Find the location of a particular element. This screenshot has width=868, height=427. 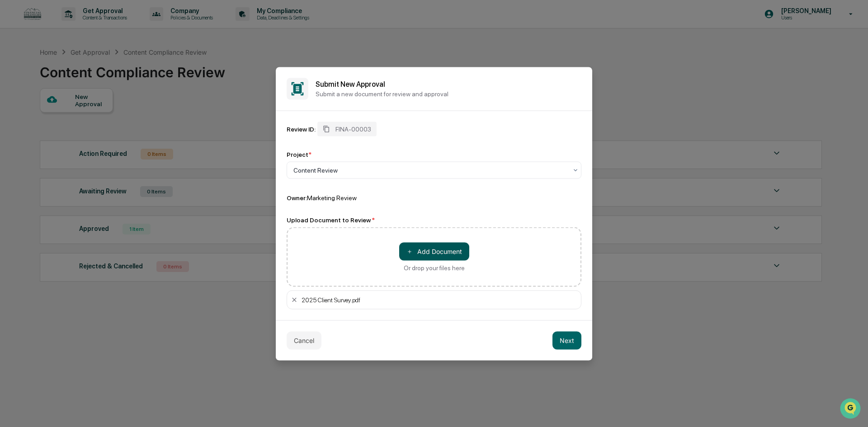

span: Owner: is located at coordinates (297, 197).